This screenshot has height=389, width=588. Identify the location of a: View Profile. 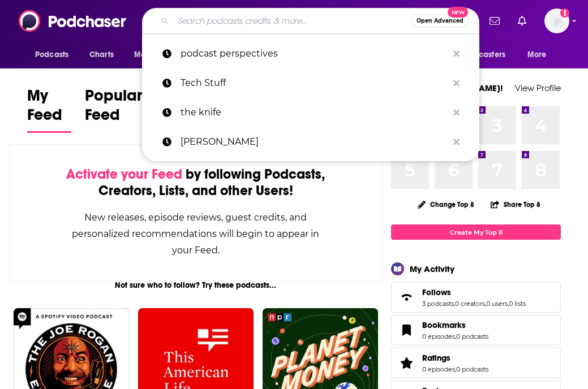
(538, 88).